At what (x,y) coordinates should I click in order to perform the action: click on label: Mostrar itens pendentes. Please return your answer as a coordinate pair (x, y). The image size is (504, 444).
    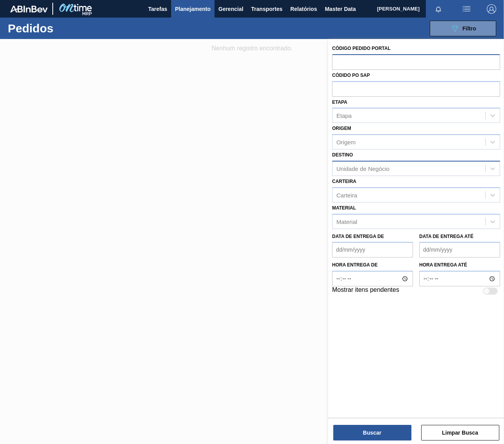
    Looking at the image, I should click on (365, 291).